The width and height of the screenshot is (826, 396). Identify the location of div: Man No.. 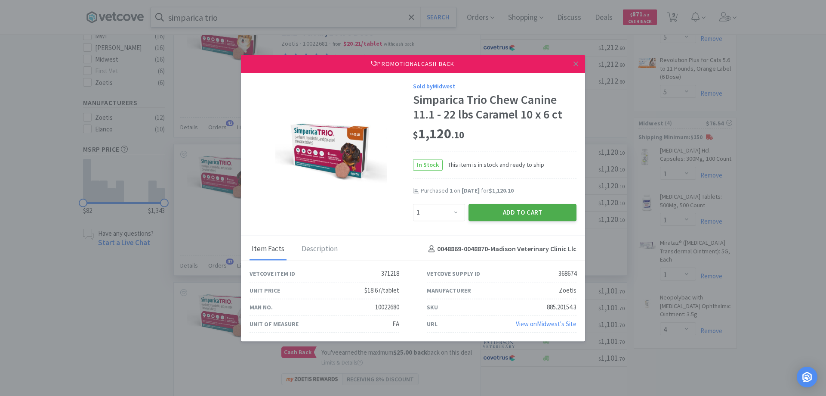
(261, 307).